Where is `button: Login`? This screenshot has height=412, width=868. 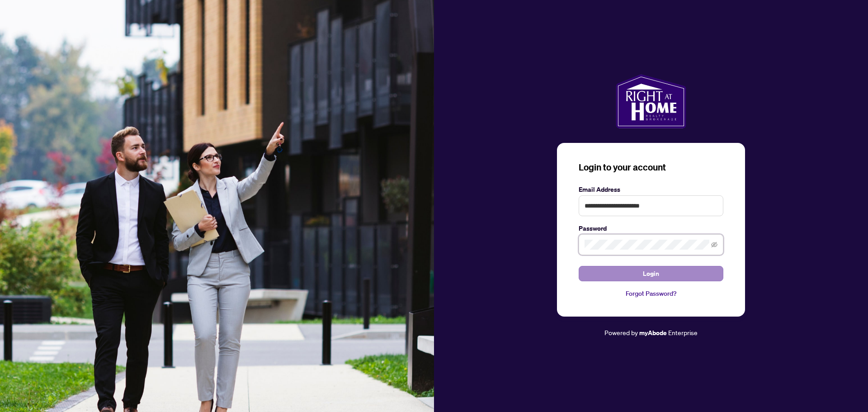
button: Login is located at coordinates (651, 274).